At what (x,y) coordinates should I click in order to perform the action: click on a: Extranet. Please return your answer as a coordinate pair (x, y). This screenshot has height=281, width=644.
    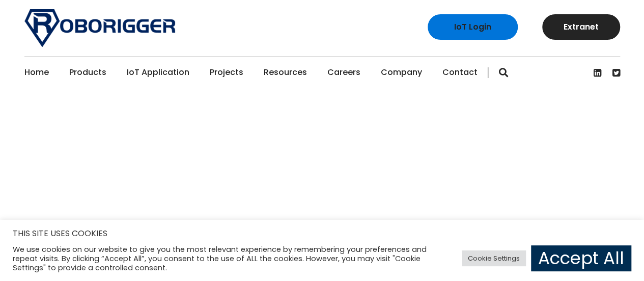
    Looking at the image, I should click on (581, 27).